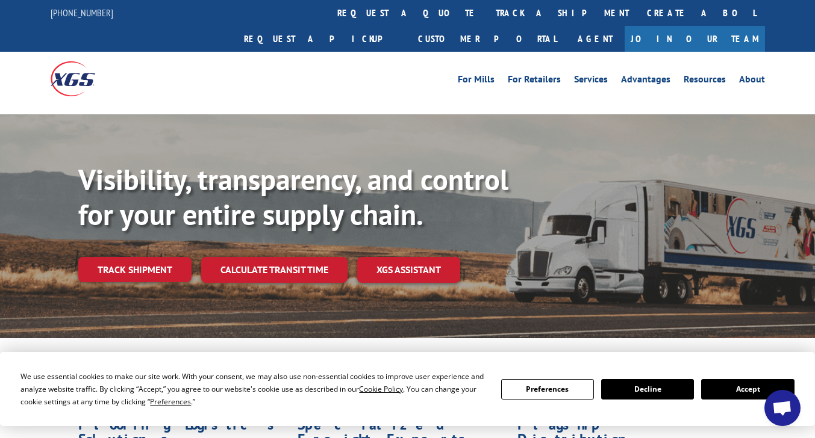  What do you see at coordinates (135, 270) in the screenshot?
I see `a: Track shipment` at bounding box center [135, 270].